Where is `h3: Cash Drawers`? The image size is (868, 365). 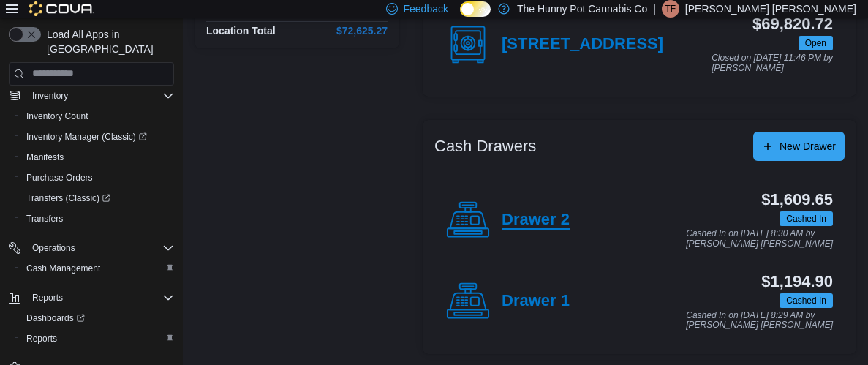
h3: Cash Drawers is located at coordinates (485, 146).